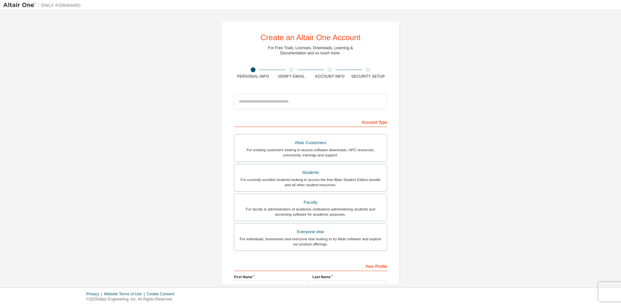 The height and width of the screenshot is (306, 621). I want to click on div: For currently enrolled students looking to access the free Altair Student Edition bundle and all ..., so click(311, 182).